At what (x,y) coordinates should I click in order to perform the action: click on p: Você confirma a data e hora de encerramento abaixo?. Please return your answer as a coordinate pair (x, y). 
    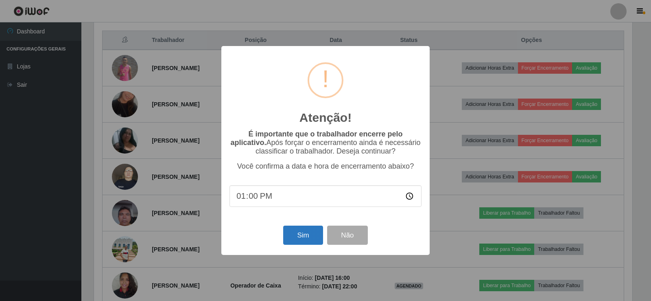
    Looking at the image, I should click on (326, 166).